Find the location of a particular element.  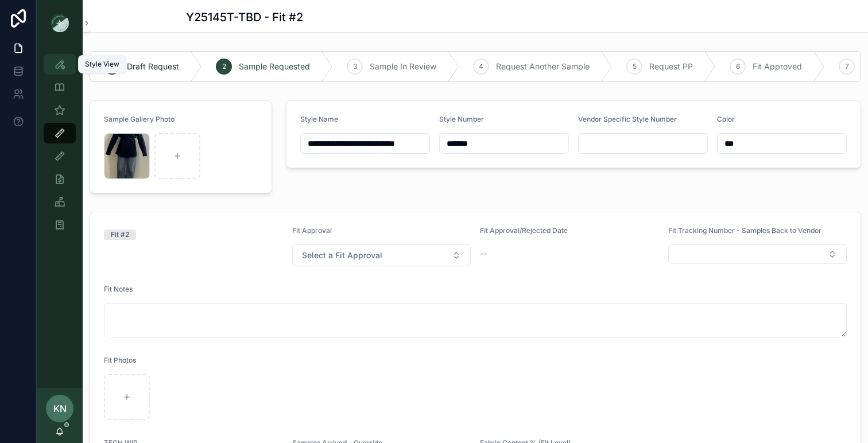

span: Fit Approval/Rejected Date is located at coordinates (524, 230).